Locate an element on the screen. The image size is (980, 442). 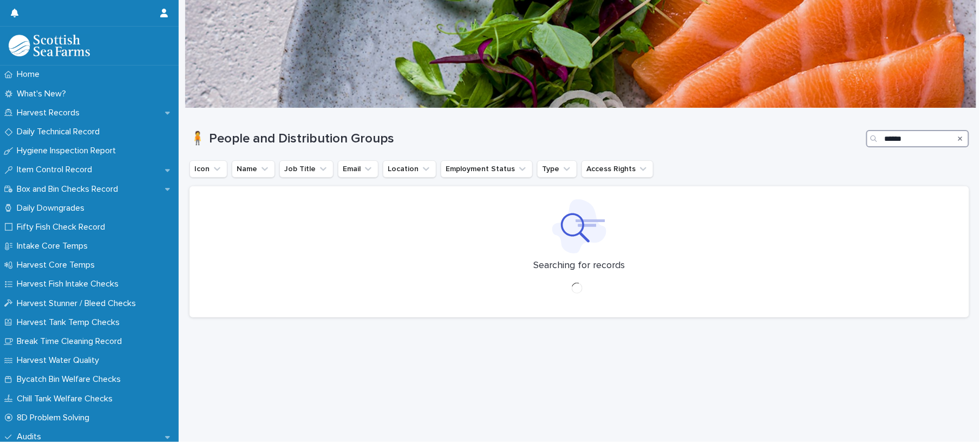
p: Fifty Fish Check Record is located at coordinates (63, 227).